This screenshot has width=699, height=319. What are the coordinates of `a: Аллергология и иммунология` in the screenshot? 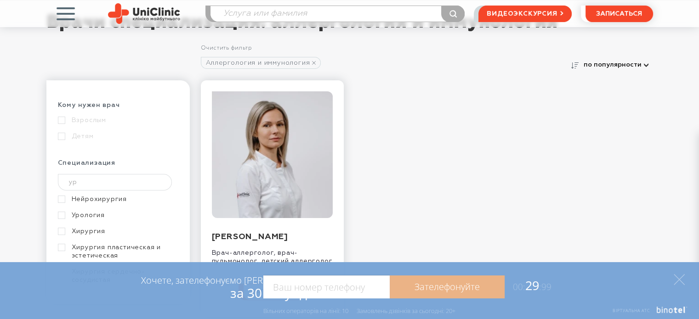 It's located at (261, 63).